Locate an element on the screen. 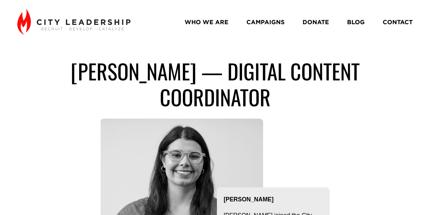 Image resolution: width=430 pixels, height=215 pixels. a: DONATE is located at coordinates (316, 22).